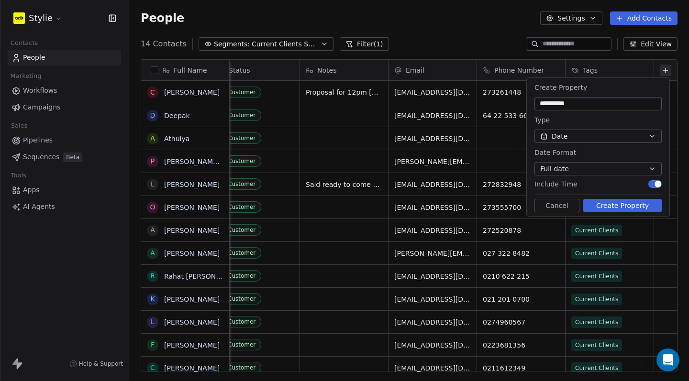  I want to click on span: 0274960567, so click(521, 322).